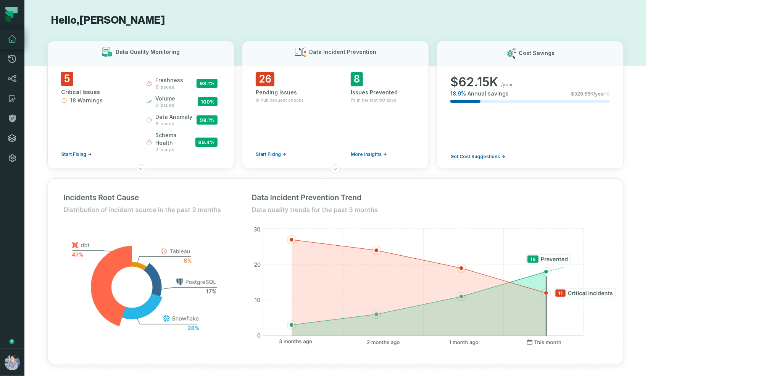 This screenshot has height=376, width=761. What do you see at coordinates (165, 105) in the screenshot?
I see `span: 0 issues` at bounding box center [165, 105].